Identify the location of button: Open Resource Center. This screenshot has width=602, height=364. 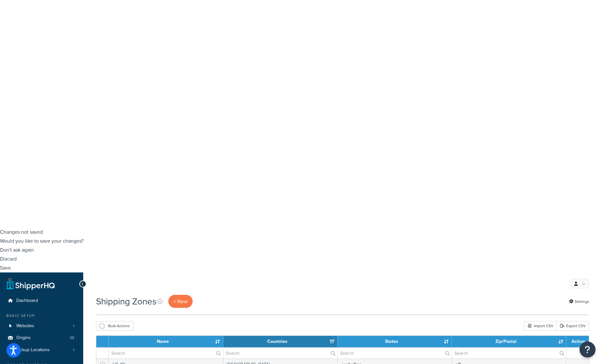
(588, 350).